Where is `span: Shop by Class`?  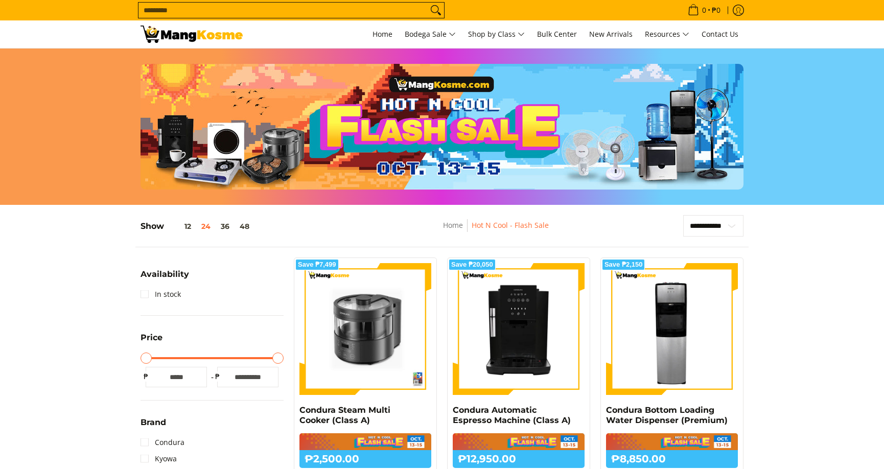 span: Shop by Class is located at coordinates (496, 34).